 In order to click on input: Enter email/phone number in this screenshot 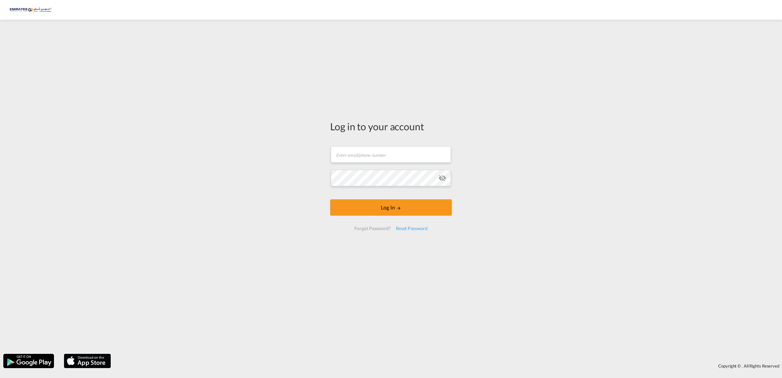, I will do `click(390, 154)`.